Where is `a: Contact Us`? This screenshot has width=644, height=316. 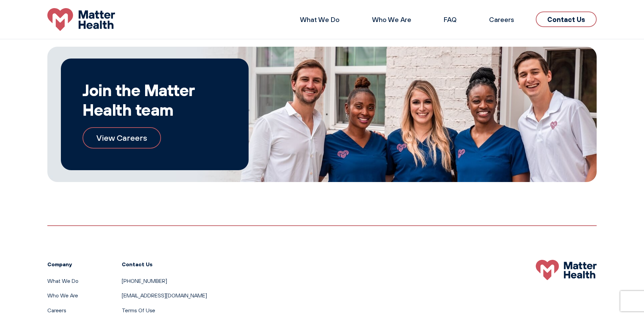
a: Contact Us is located at coordinates (566, 19).